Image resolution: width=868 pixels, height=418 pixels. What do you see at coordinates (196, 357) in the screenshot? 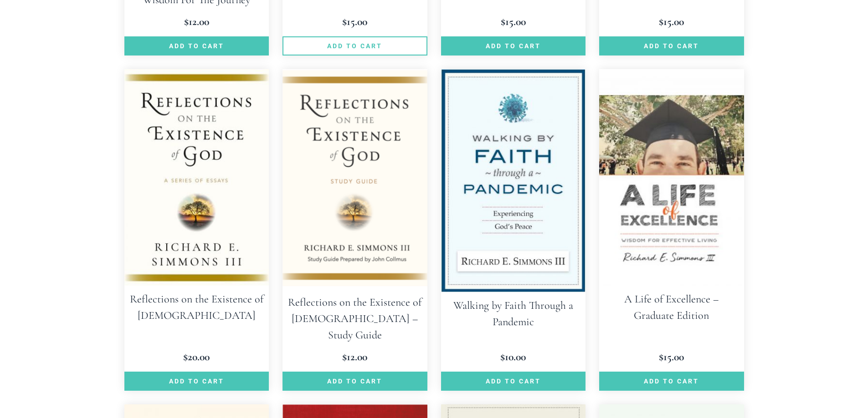
I see `bdi: 20.00` at bounding box center [196, 357].